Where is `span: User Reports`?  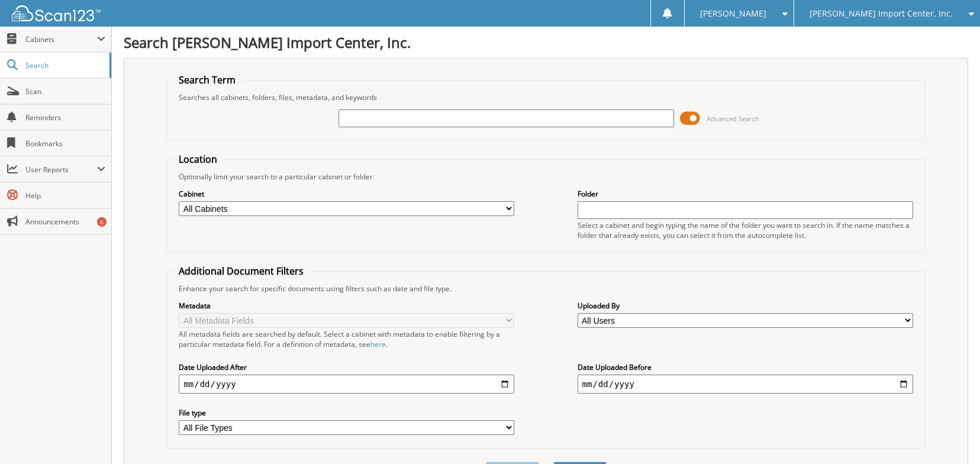
span: User Reports is located at coordinates (61, 170).